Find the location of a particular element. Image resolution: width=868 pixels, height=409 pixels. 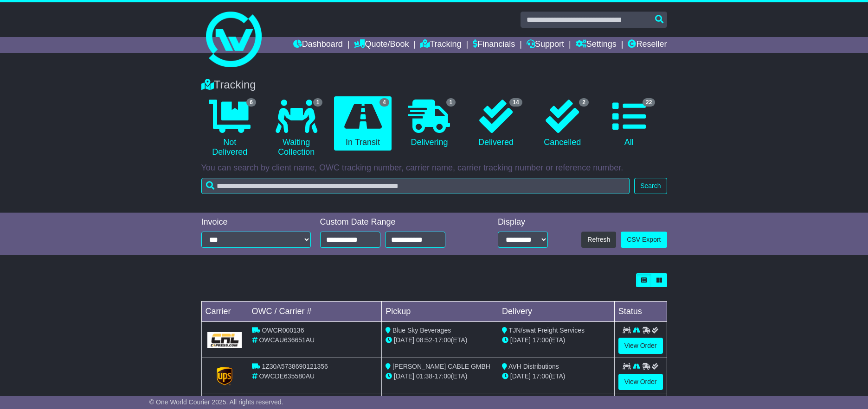

div: Tracking is located at coordinates (434, 85).